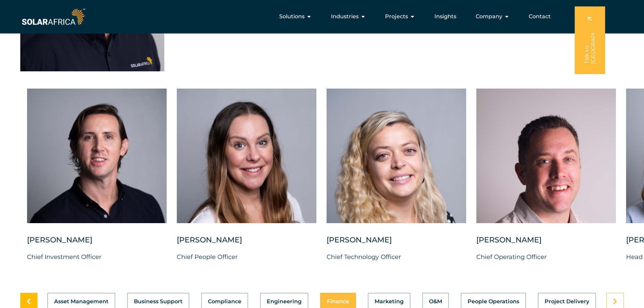 This screenshot has height=308, width=644. I want to click on a: Insights, so click(445, 16).